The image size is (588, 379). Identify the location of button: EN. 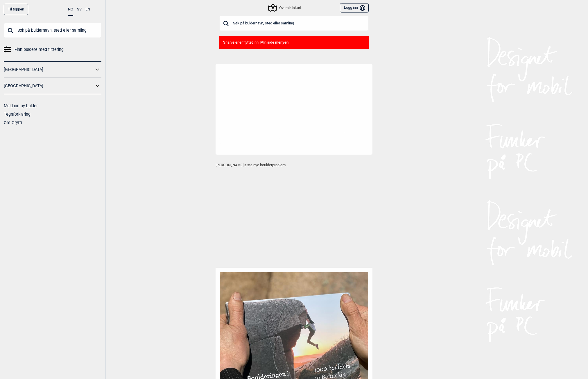
(87, 9).